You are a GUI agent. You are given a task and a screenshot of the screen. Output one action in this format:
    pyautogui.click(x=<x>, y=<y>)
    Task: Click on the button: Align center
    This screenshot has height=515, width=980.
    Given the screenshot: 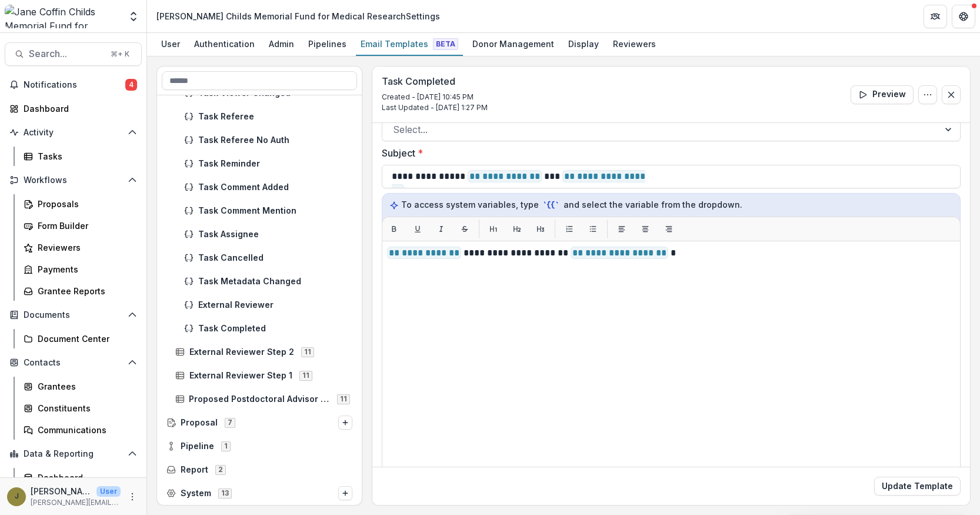 What is the action you would take?
    pyautogui.click(x=646, y=229)
    